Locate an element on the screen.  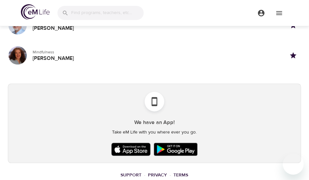
button: Profile for Cindy Gittleman is located at coordinates (18, 55).